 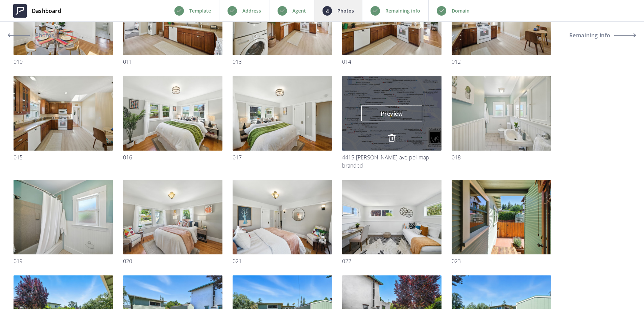 What do you see at coordinates (299, 11) in the screenshot?
I see `p: Agent` at bounding box center [299, 11].